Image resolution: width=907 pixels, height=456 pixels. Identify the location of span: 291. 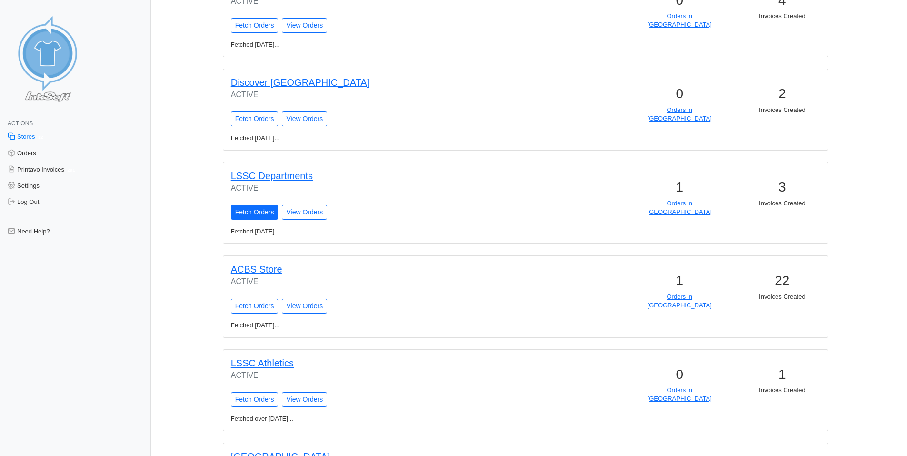
(71, 170).